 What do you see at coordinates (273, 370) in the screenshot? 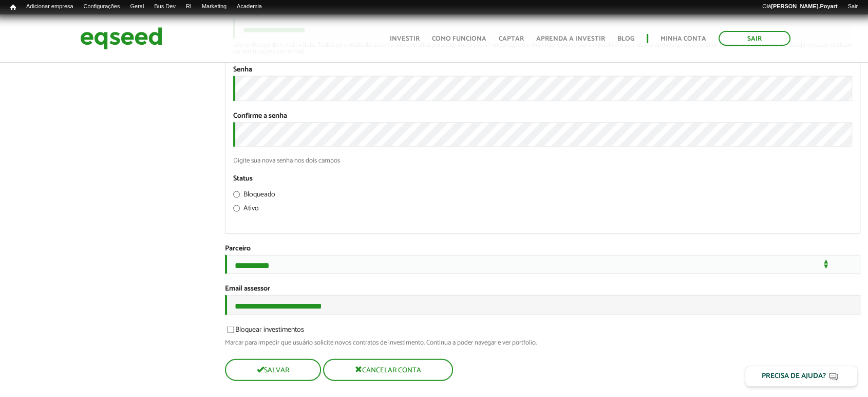
I see `button: Salvar` at bounding box center [273, 370].